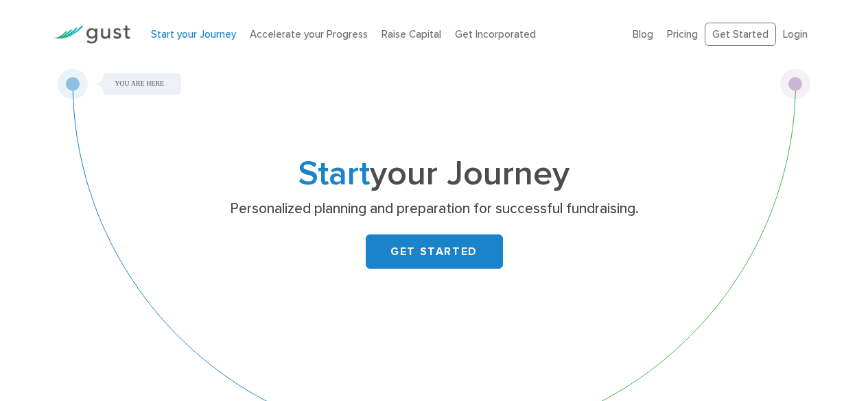 The image size is (868, 401). Describe the element at coordinates (434, 209) in the screenshot. I see `p: Personalized planning and preparation for successful fundraising.` at that location.